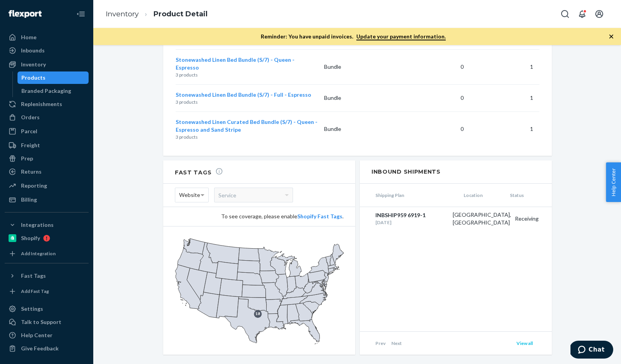  What do you see at coordinates (613, 182) in the screenshot?
I see `span: Help Center` at bounding box center [613, 182].